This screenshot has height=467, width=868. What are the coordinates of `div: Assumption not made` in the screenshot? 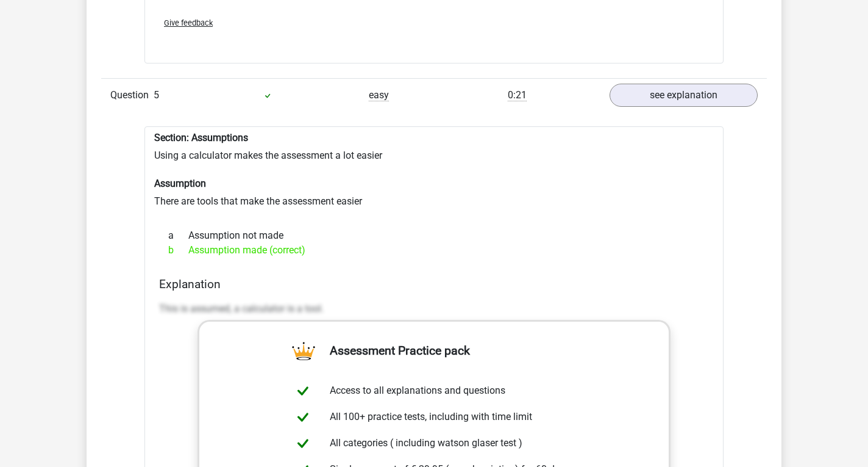 It's located at (434, 236).